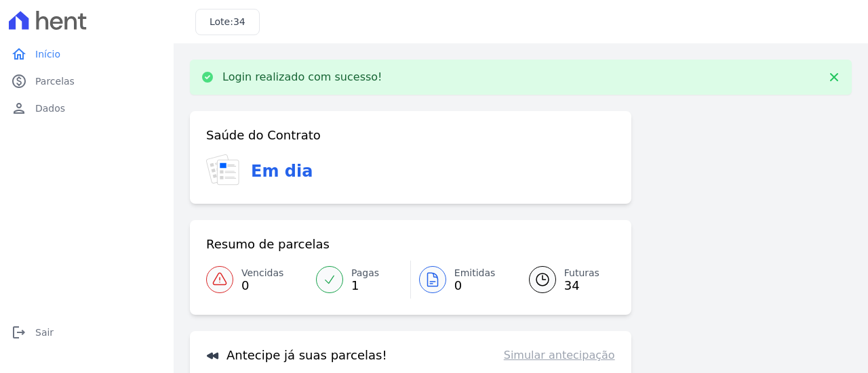 Image resolution: width=868 pixels, height=373 pixels. Describe the element at coordinates (263, 135) in the screenshot. I see `h3: Saúde do Contrato` at that location.